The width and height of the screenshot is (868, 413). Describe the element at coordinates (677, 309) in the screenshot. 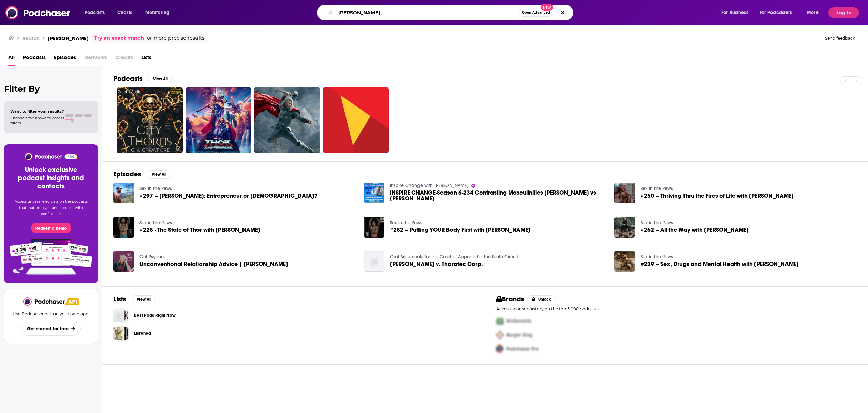

I see `p: Access sponsor history on the top 5,000 podcasts.` at that location.